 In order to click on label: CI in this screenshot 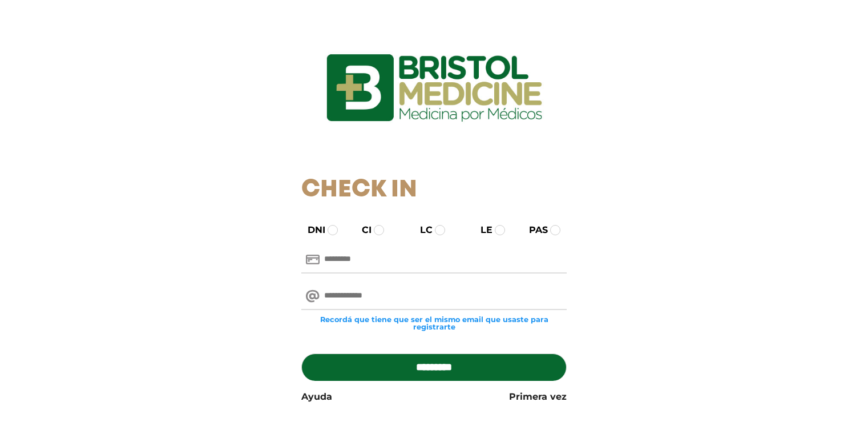, I will do `click(362, 230)`.